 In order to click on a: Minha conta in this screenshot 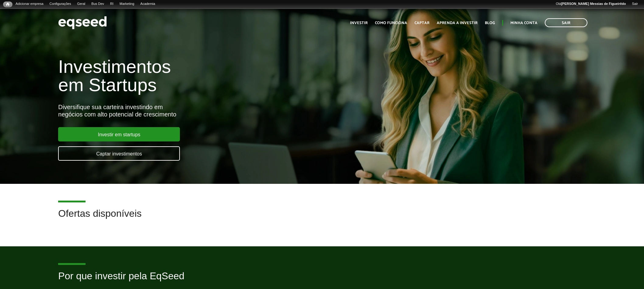, I will do `click(524, 23)`.